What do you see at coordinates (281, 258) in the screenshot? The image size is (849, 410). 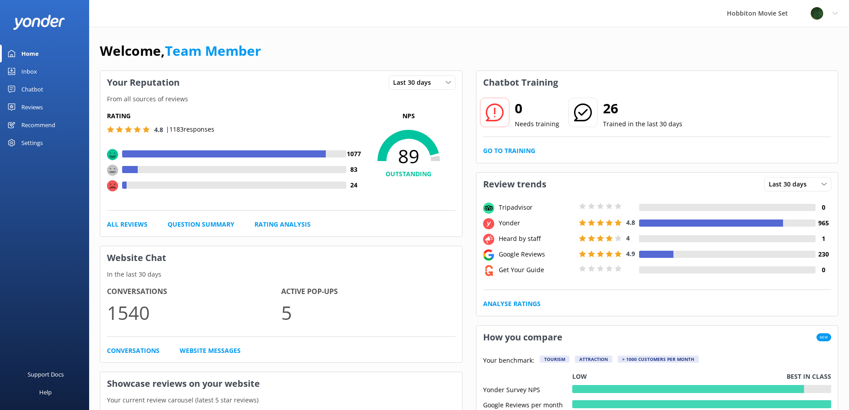 I see `h3: Website Chat` at bounding box center [281, 258].